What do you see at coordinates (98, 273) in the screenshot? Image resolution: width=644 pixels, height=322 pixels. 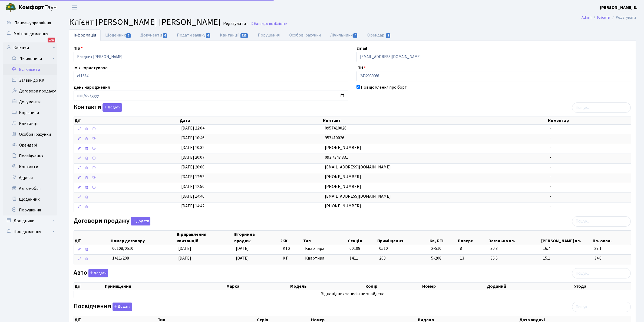 I see `button: Авто` at bounding box center [98, 273].